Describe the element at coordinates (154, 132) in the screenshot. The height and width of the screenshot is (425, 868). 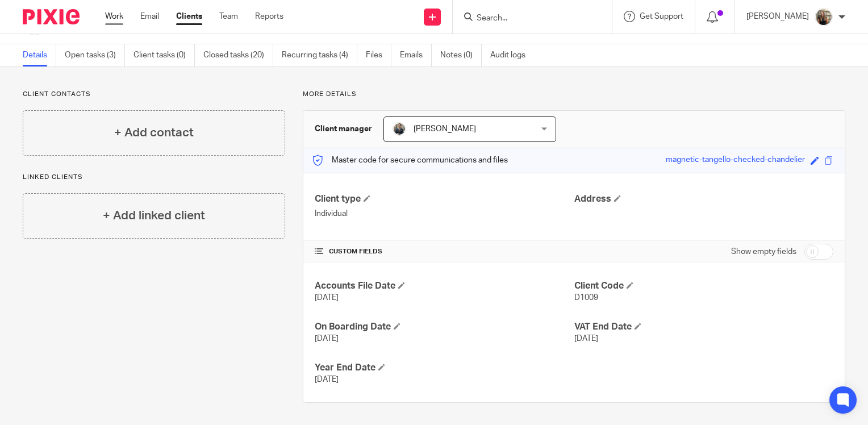
I see `h4: + Add contact` at that location.